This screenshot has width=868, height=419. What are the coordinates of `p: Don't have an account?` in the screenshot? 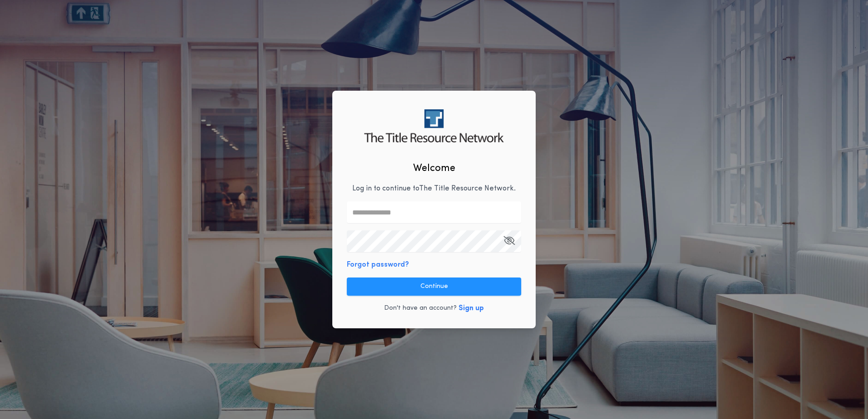 It's located at (420, 308).